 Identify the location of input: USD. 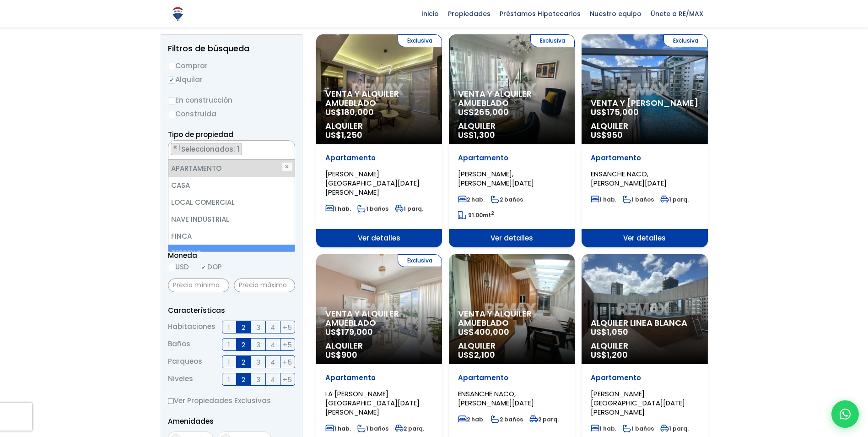
(172, 267).